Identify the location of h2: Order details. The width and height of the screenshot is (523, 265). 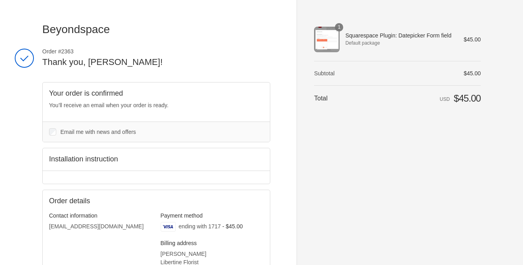
(102, 201).